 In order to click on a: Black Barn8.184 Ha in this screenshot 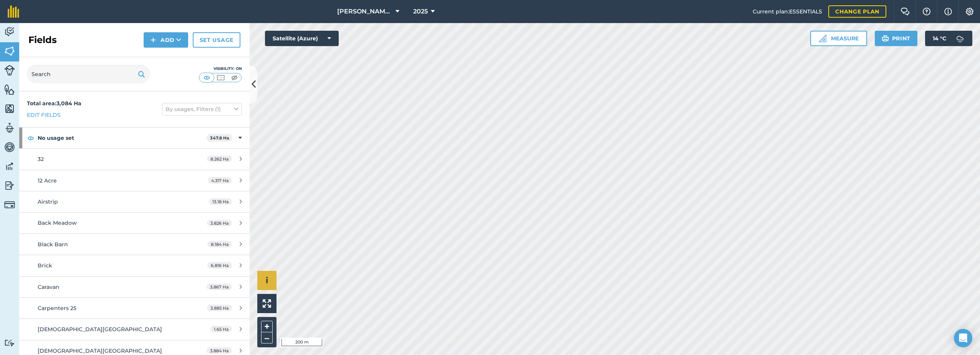, I will do `click(134, 244)`.